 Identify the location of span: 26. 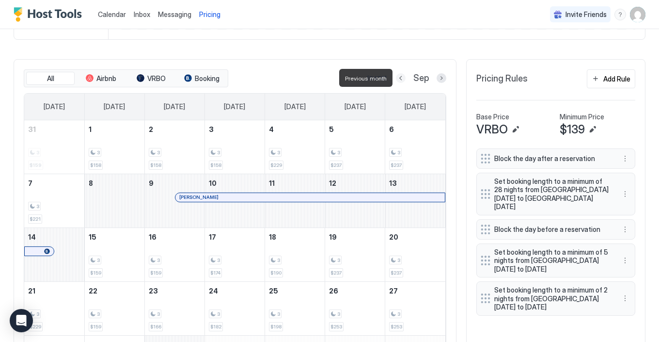
(334, 290).